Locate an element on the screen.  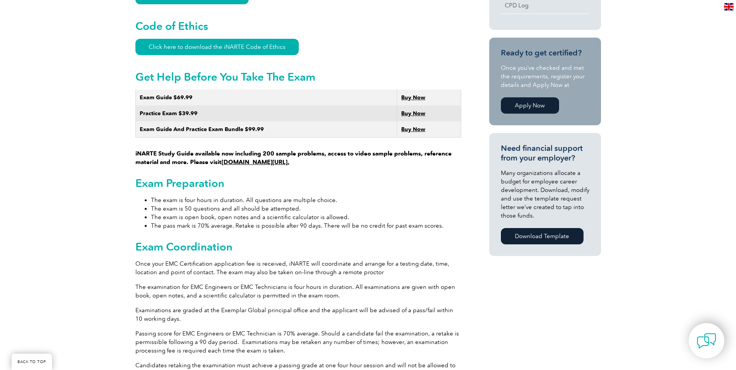
li: The exam is open book, open notes and a scientific calculator is allowed. is located at coordinates (306, 217).